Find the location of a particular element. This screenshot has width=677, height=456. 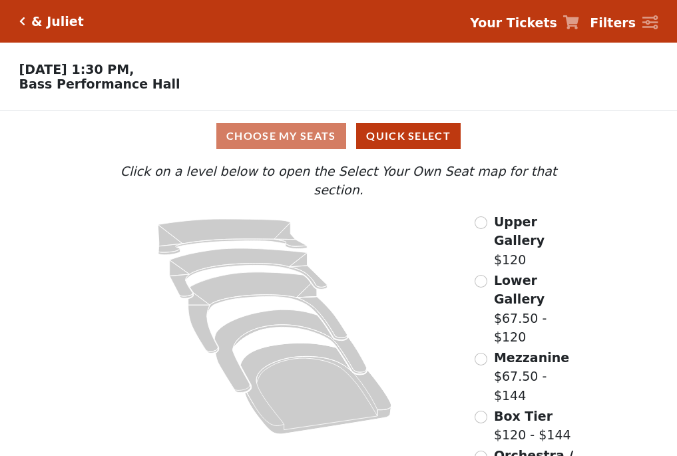

label: $120 - $144 is located at coordinates (533, 426).